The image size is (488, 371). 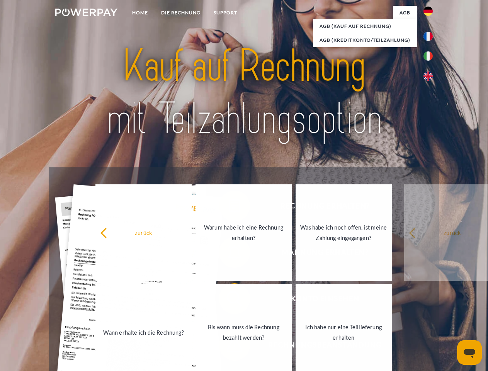 What do you see at coordinates (225, 13) in the screenshot?
I see `a: SUPPORT` at bounding box center [225, 13].